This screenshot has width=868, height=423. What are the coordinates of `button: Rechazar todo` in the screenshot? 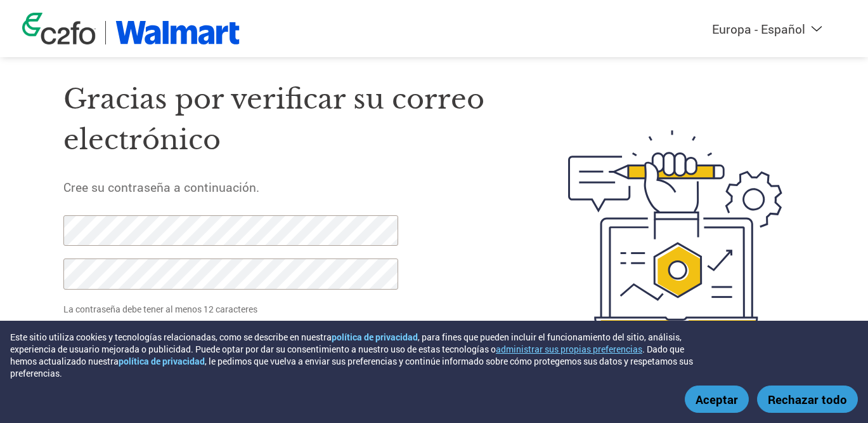 It's located at (808, 398).